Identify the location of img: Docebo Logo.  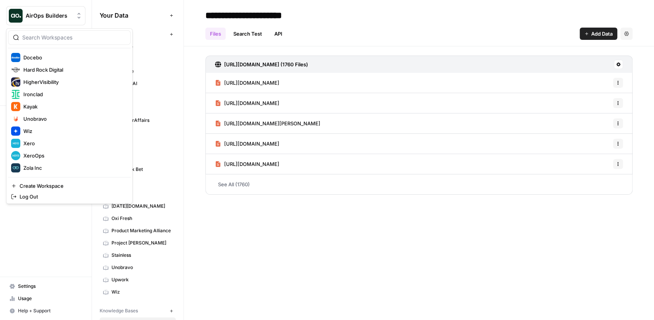
(16, 58).